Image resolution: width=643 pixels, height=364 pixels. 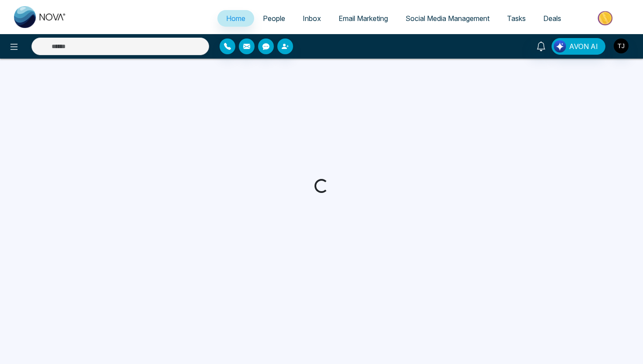 What do you see at coordinates (606, 18) in the screenshot?
I see `img: Market-place.gif` at bounding box center [606, 18].